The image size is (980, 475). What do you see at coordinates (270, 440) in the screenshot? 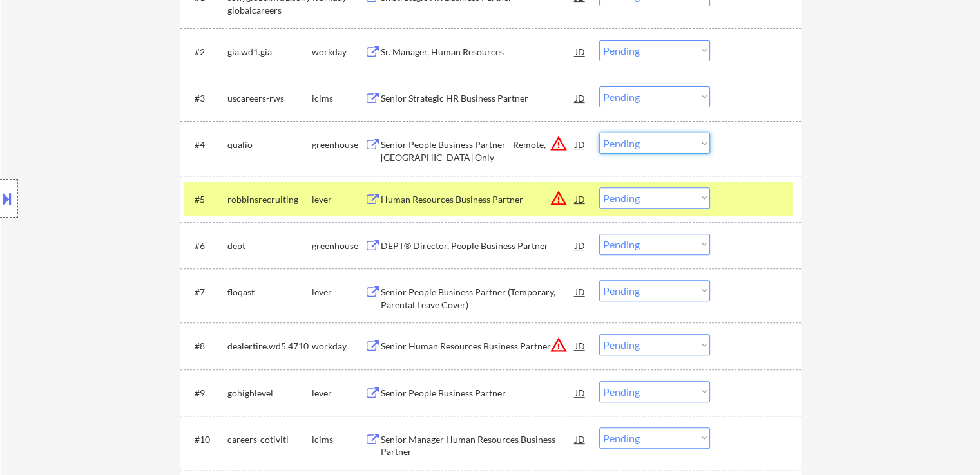
I see `div: careers-cotiviti` at bounding box center [270, 440].